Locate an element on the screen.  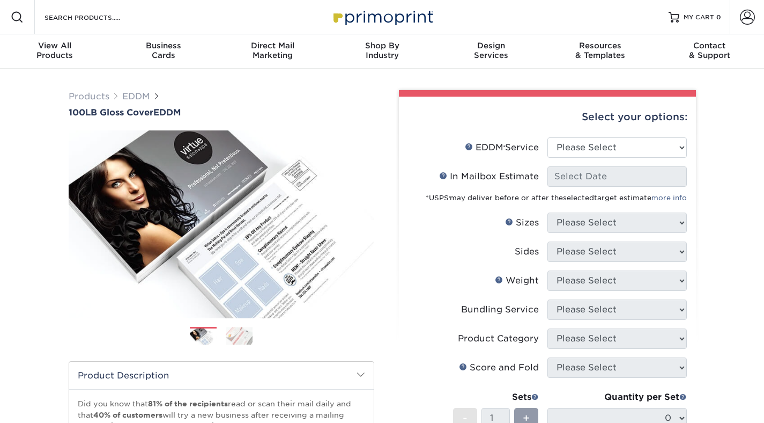
img: Primoprint is located at coordinates (382, 17).